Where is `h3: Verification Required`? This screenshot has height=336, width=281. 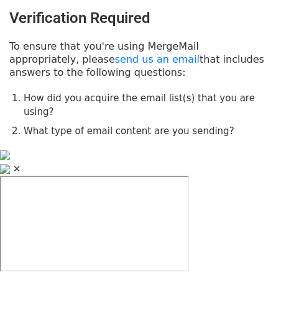 h3: Verification Required is located at coordinates (140, 18).